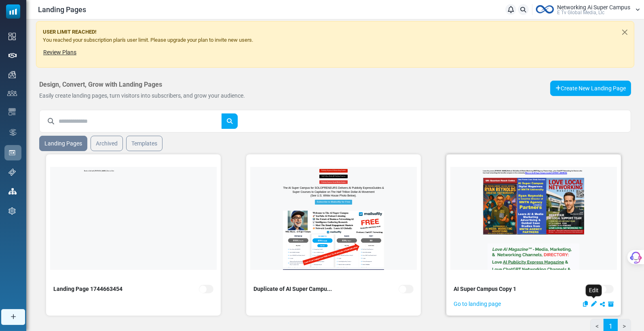 This screenshot has width=644, height=331. I want to click on i: Duplicate Page, so click(586, 303).